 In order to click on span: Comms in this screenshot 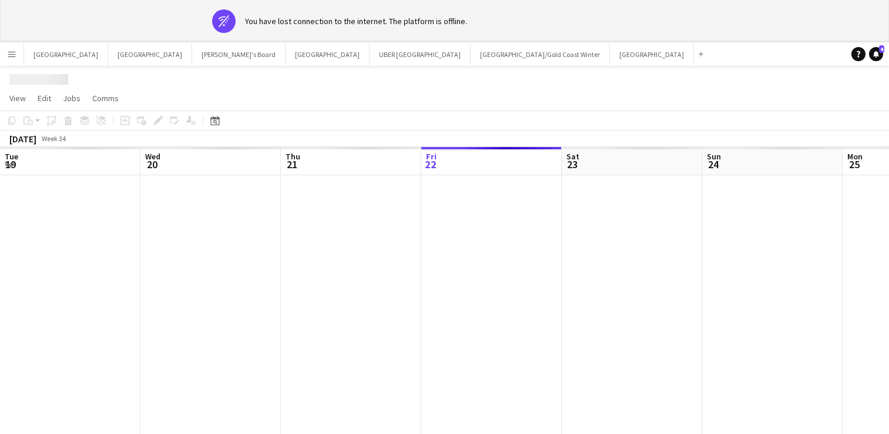, I will do `click(105, 98)`.